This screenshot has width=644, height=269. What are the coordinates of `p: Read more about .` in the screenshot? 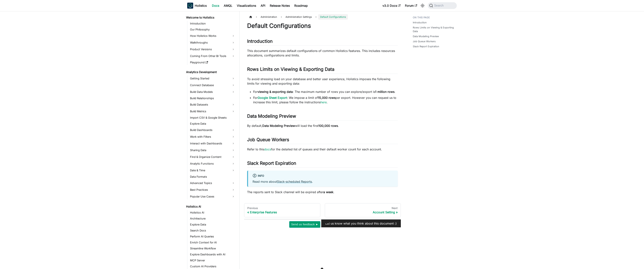 It's located at (323, 182).